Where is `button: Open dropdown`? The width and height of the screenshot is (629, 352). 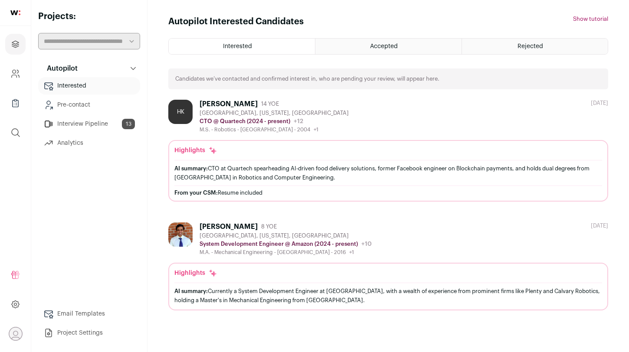
button: Open dropdown is located at coordinates (16, 334).